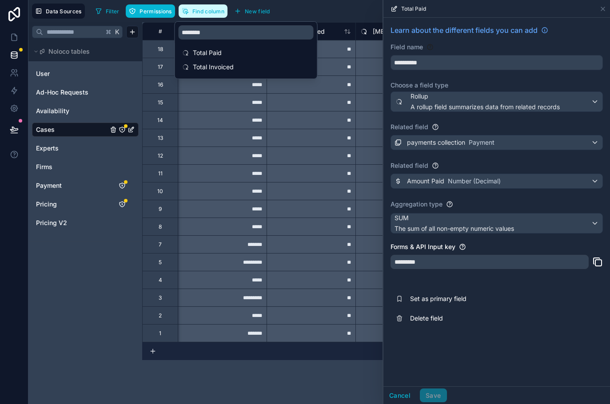 The image size is (610, 404). What do you see at coordinates (85, 92) in the screenshot?
I see `div: Ad-Hoc Requests` at bounding box center [85, 92].